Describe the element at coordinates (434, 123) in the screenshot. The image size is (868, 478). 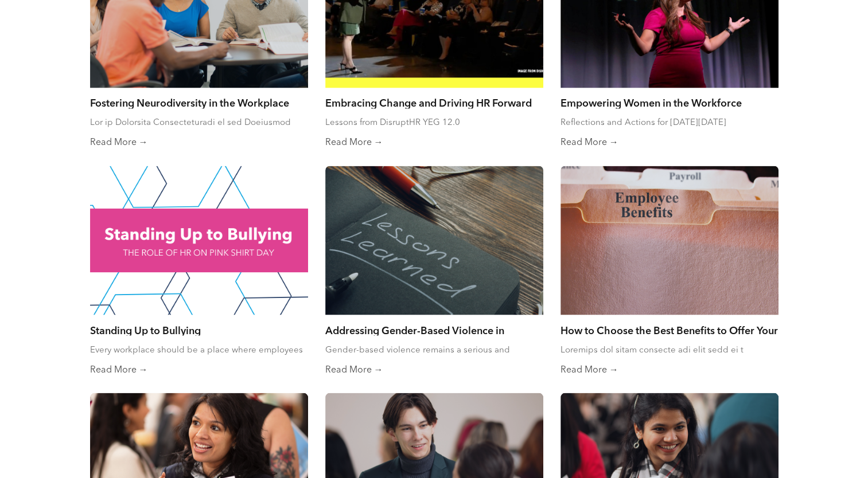
I see `div: Lessons from DisruptHR YEG 12.0` at that location.